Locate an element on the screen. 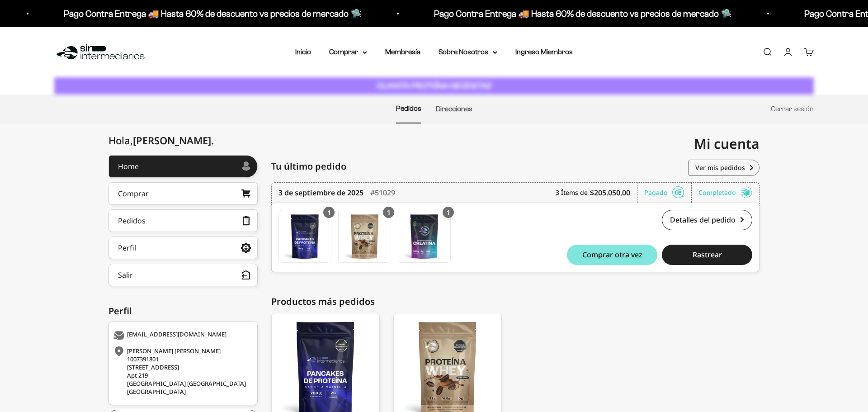  img: Translation missing: es.Proteína Whey -Café - Café / 1 libra (460g) is located at coordinates (364, 236).